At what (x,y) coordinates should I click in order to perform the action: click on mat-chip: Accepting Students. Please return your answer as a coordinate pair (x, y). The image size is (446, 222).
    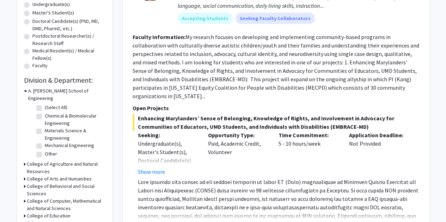
    Looking at the image, I should click on (205, 18).